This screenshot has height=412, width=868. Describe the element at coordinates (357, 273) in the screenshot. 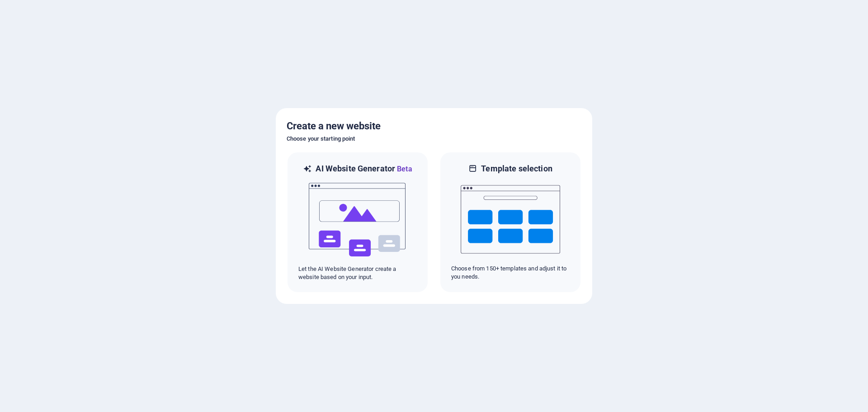

I see `p: Let the AI Website Generator create a website based on your input.` at that location.